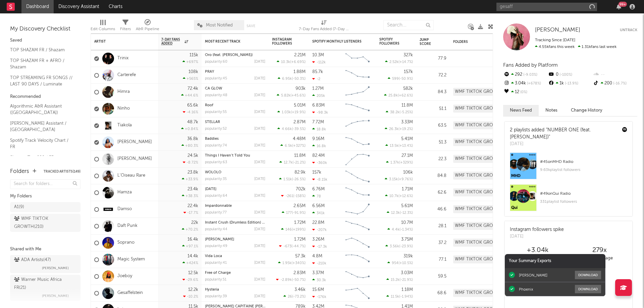 This screenshot has height=308, width=644. I want to click on span: 599, so click(395, 79).